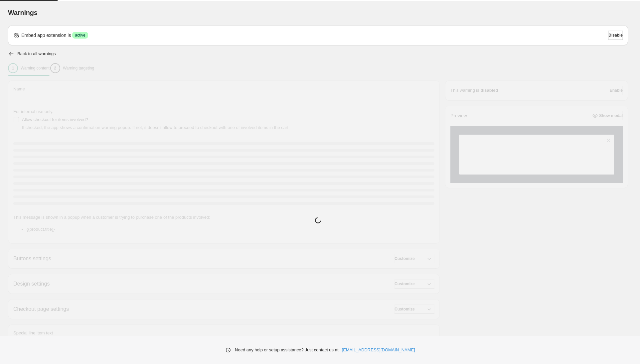 The height and width of the screenshot is (364, 640). What do you see at coordinates (80, 35) in the screenshot?
I see `span: active` at bounding box center [80, 35].